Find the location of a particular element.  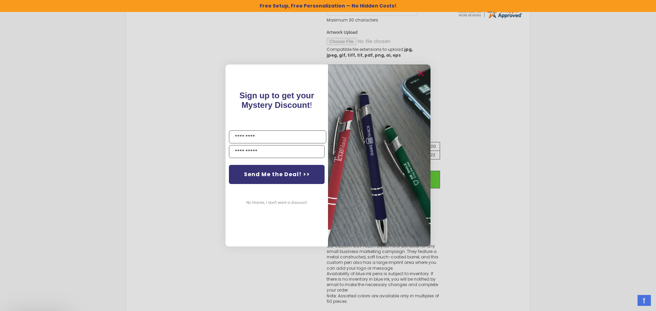

button: No thanks, I don't want a discount. is located at coordinates (277, 203).